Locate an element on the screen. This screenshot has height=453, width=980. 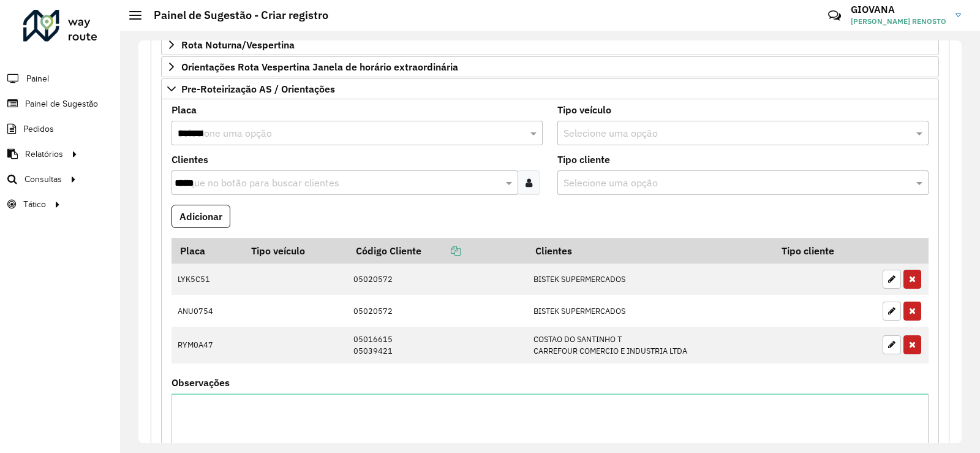
span: Painel de Sugestão is located at coordinates (61, 103).